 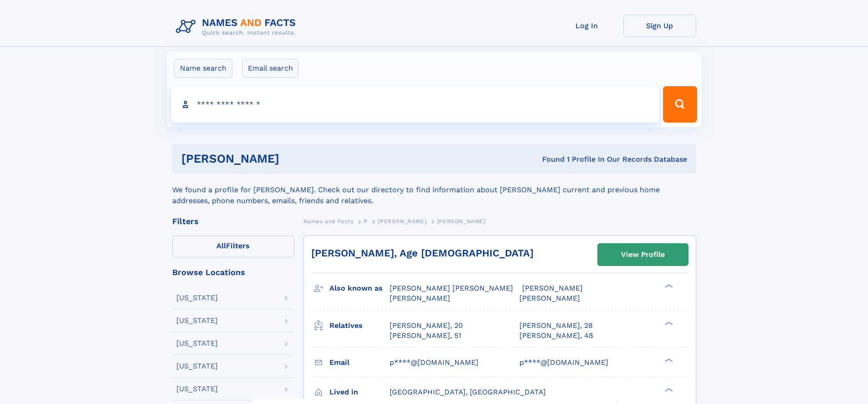 What do you see at coordinates (203, 69) in the screenshot?
I see `label: Name search` at bounding box center [203, 69].